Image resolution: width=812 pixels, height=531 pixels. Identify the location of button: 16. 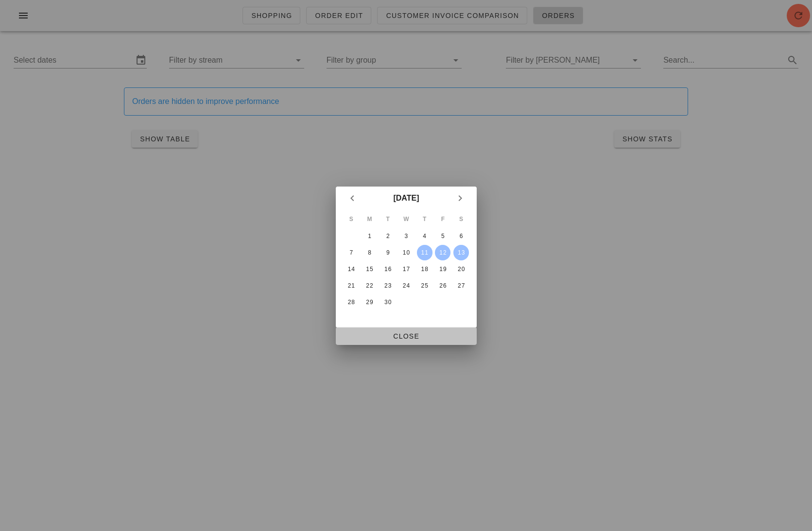
(387, 269).